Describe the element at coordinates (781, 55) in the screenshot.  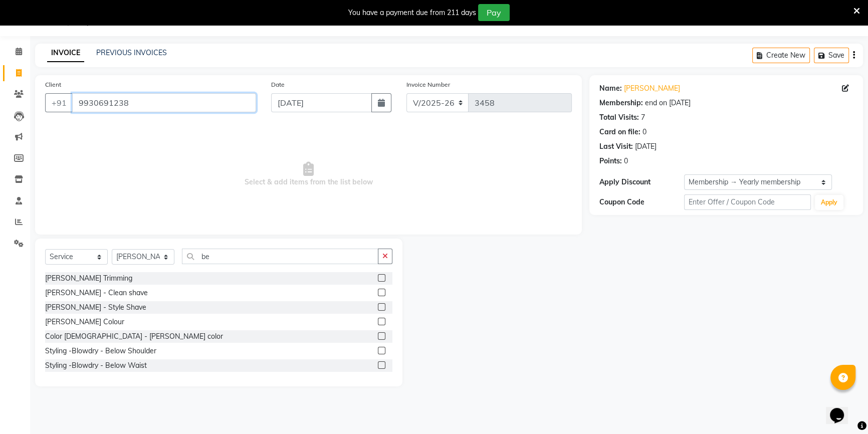
I see `button: Create New` at that location.